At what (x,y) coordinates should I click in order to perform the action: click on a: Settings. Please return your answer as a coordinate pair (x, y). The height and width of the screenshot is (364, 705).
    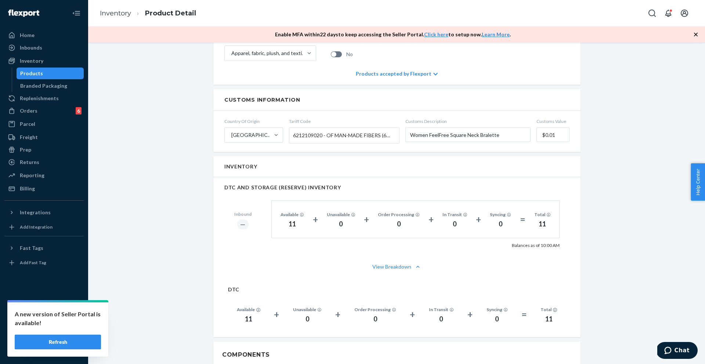
    Looking at the image, I should click on (44, 312).